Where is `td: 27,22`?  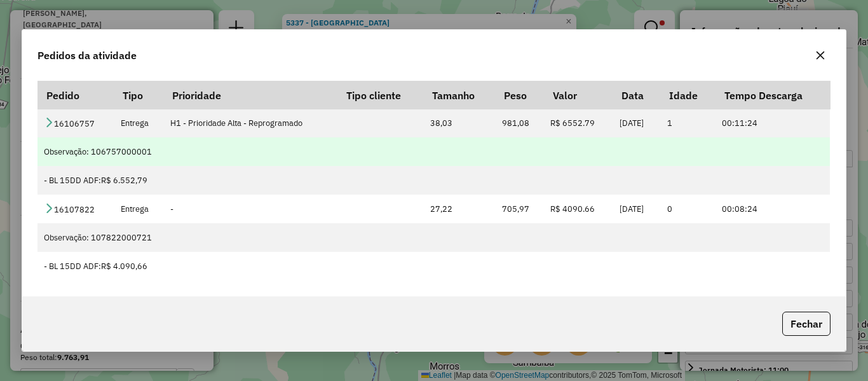 td: 27,22 is located at coordinates (458, 209).